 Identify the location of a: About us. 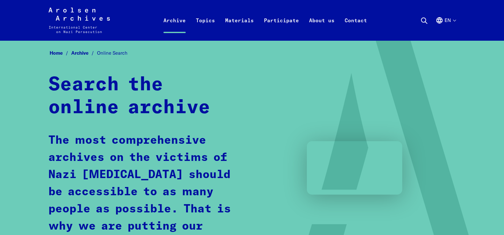
(322, 28).